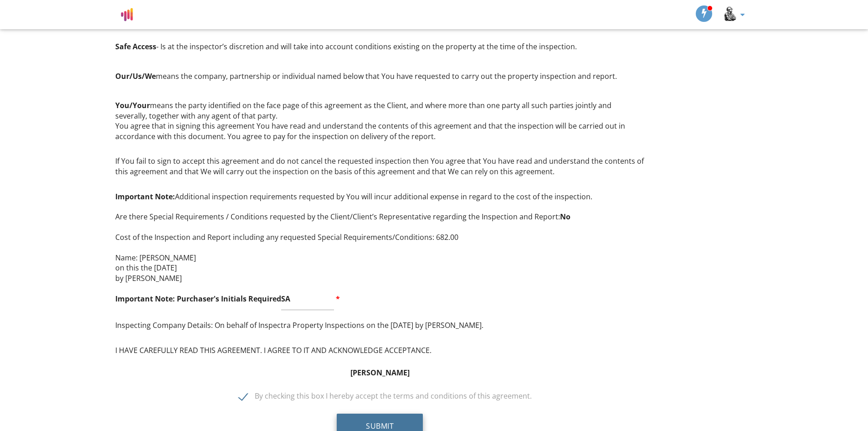  Describe the element at coordinates (135, 76) in the screenshot. I see `strong: Our/Us/We` at that location.